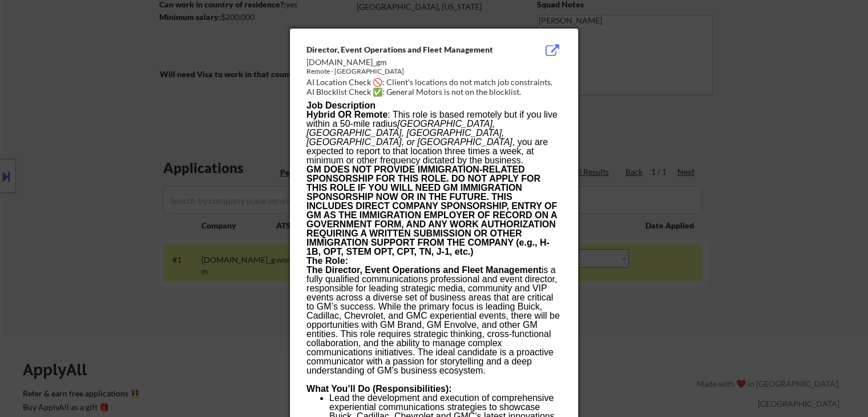 The width and height of the screenshot is (868, 417). I want to click on b: Job Description, so click(341, 105).